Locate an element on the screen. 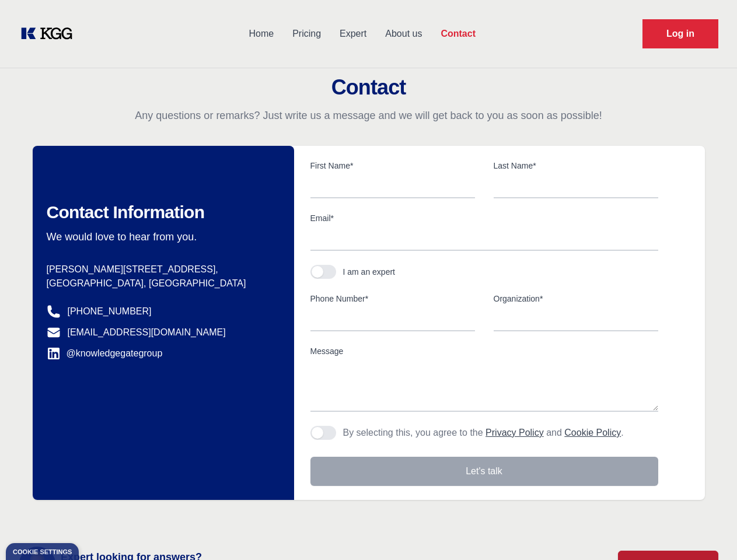 The image size is (737, 560). div: Cookie settings is located at coordinates (42, 552).